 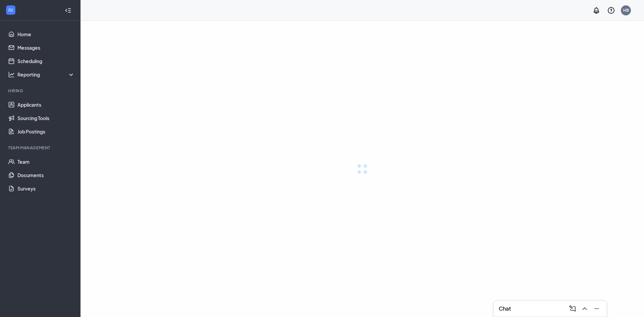 What do you see at coordinates (596, 309) in the screenshot?
I see `svg: Minimize` at bounding box center [596, 309].